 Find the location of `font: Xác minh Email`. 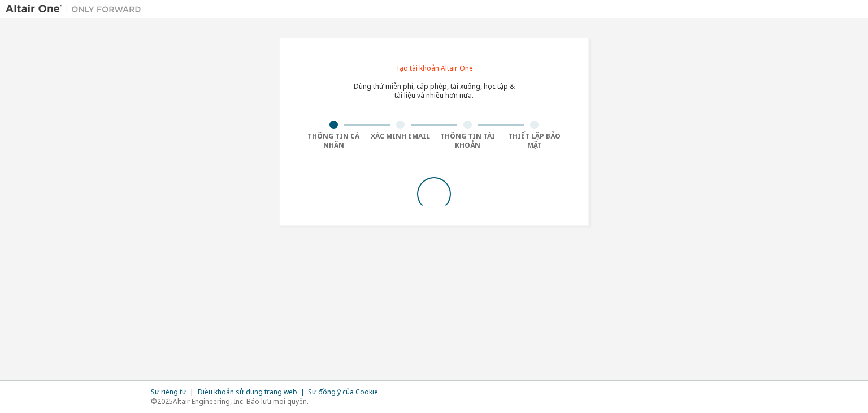

font: Xác minh Email is located at coordinates (400, 135).